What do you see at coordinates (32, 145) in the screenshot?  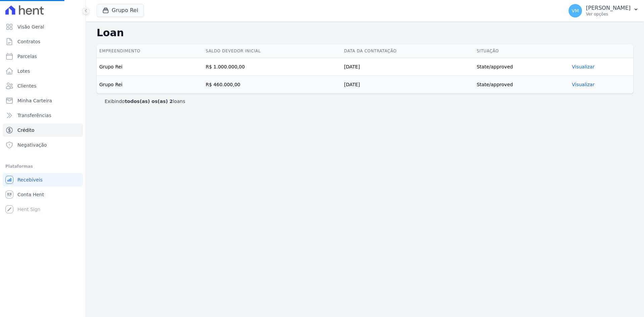 I see `span: Negativação` at bounding box center [32, 145].